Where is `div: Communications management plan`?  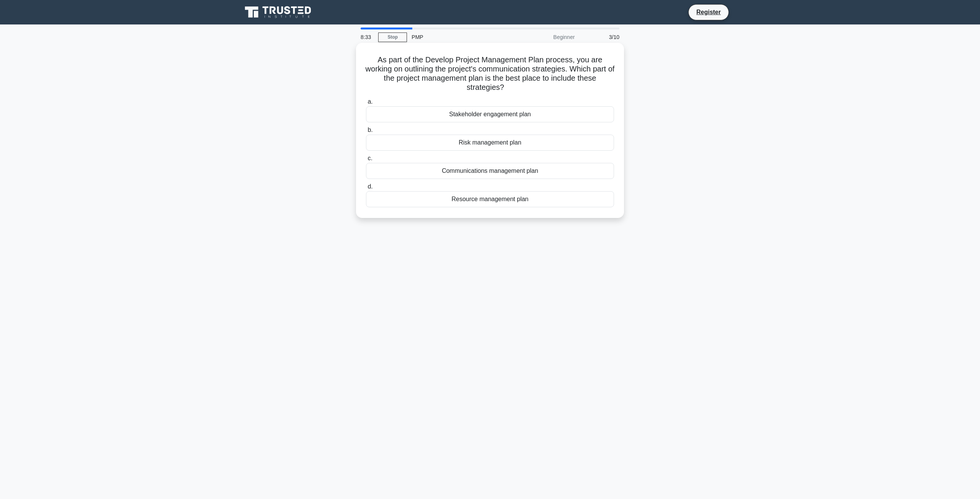
div: Communications management plan is located at coordinates (490, 171).